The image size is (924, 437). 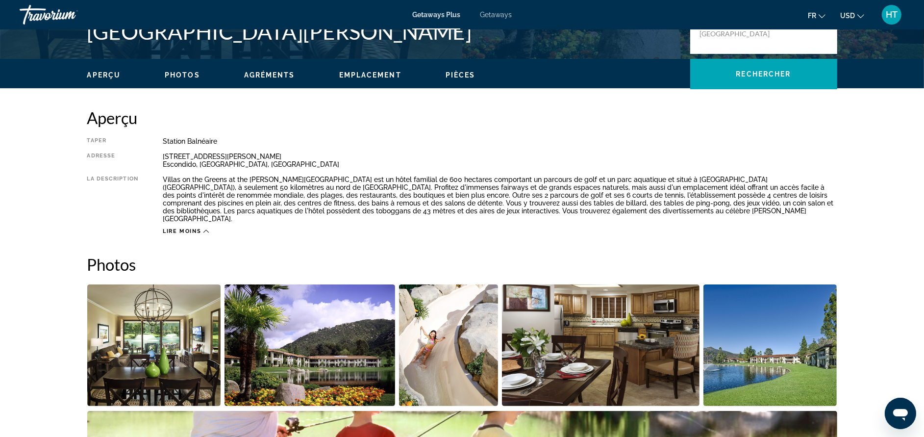 What do you see at coordinates (848, 16) in the screenshot?
I see `span: USD` at bounding box center [848, 16].